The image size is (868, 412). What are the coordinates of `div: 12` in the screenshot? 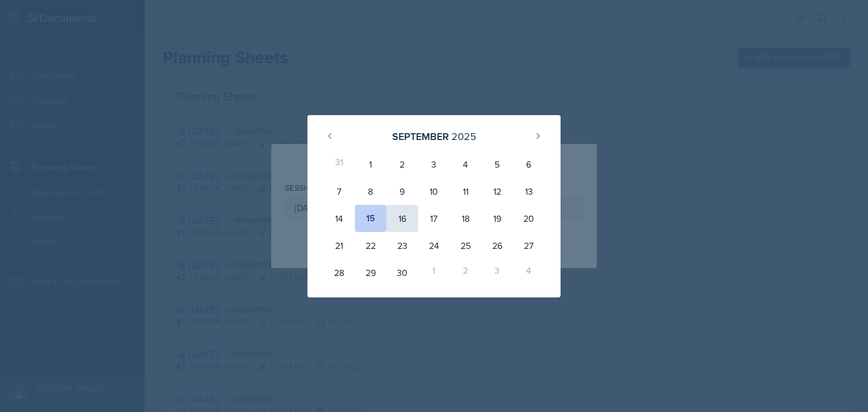 It's located at (498, 191).